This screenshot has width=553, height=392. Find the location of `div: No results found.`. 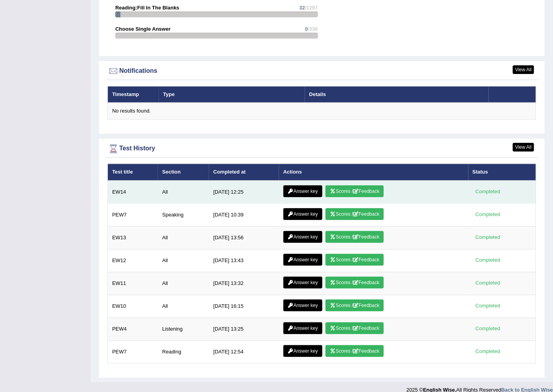

div: No results found. is located at coordinates (321, 111).